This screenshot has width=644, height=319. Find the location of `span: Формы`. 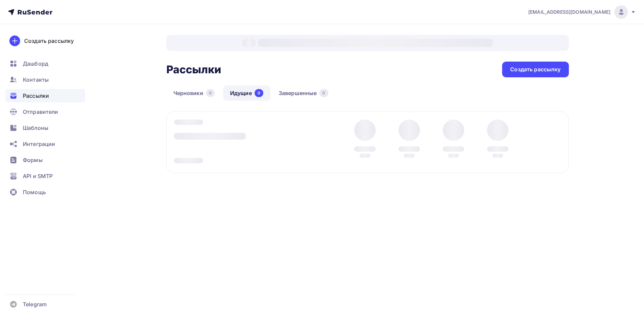

span: Формы is located at coordinates (33, 160).